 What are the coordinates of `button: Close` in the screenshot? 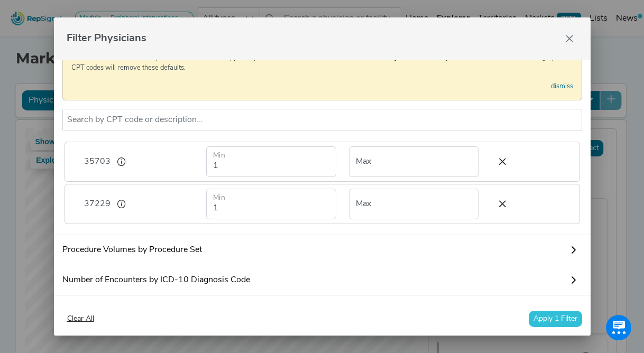 It's located at (569, 39).